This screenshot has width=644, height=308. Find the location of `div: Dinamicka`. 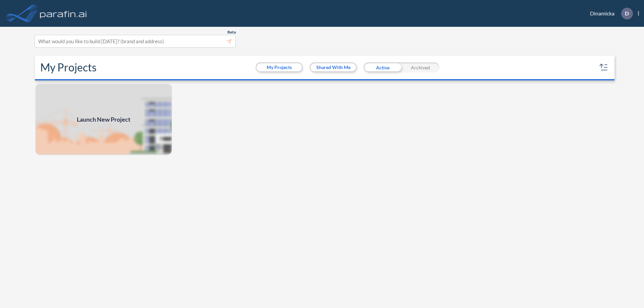

div: Dinamicka is located at coordinates (609, 13).